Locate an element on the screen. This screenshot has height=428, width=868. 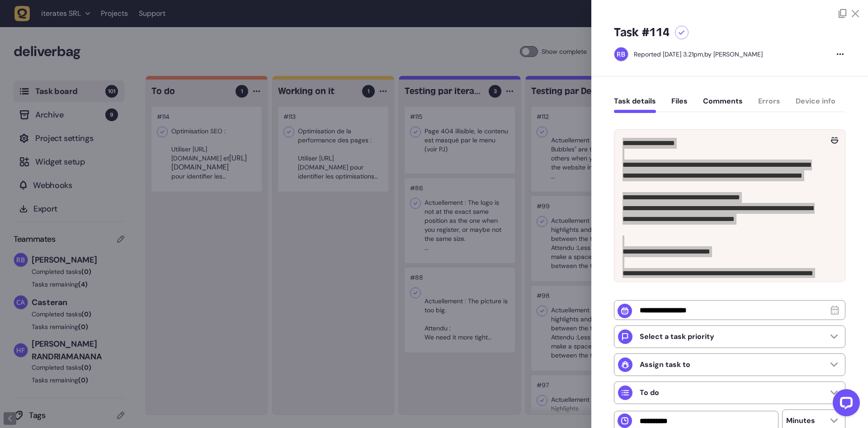
button: Open LiveChat chat widget is located at coordinates (20, 18).